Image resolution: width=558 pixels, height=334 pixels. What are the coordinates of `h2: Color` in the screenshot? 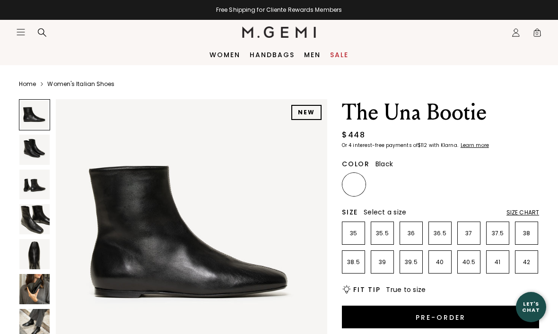 It's located at (356, 164).